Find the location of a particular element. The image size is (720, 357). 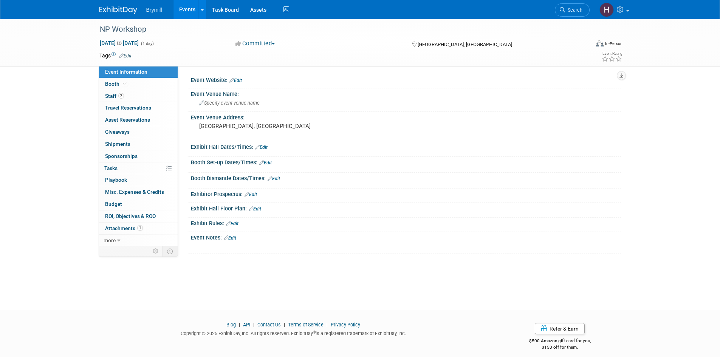

div: $150 off for them. is located at coordinates (559, 347).